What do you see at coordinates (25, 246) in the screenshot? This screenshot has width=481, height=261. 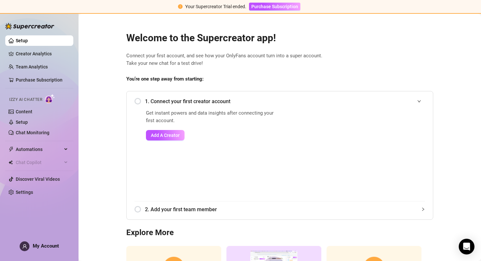 I see `span: user` at bounding box center [25, 246].